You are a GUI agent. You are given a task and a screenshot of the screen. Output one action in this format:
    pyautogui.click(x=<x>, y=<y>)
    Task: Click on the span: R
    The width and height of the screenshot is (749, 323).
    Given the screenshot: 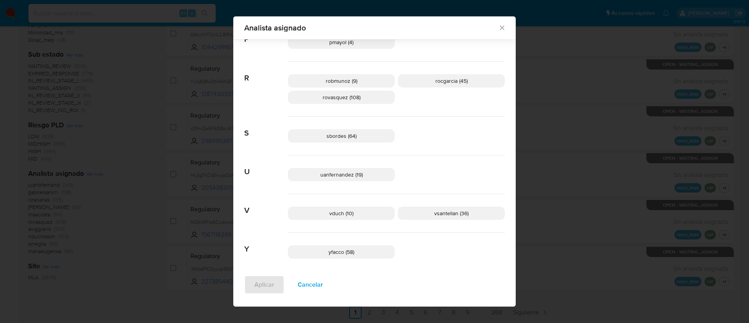 What is the action you would take?
    pyautogui.click(x=266, y=72)
    